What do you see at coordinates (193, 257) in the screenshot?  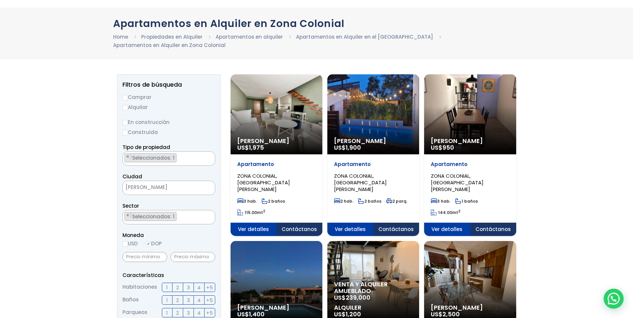 I see `input: Precio máximo` at bounding box center [193, 257].